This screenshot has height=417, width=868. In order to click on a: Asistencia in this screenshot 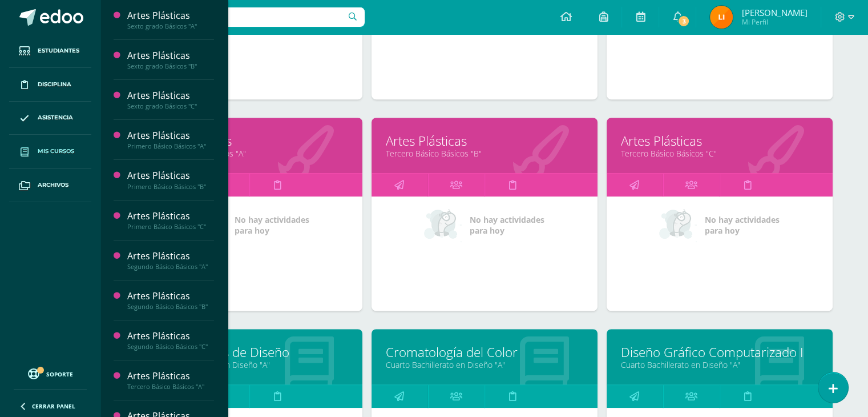, I will do `click(50, 118)`.